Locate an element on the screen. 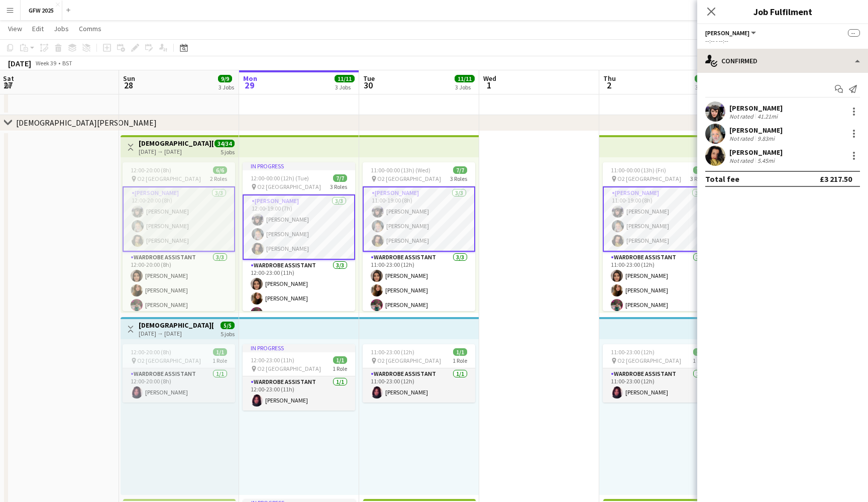 The width and height of the screenshot is (868, 502). span: 2 Roles is located at coordinates (218, 178).